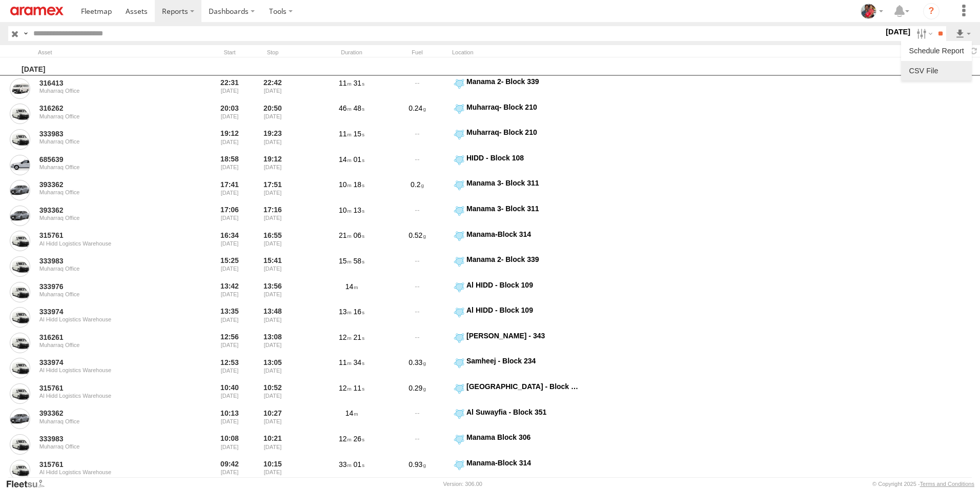 The width and height of the screenshot is (980, 489). What do you see at coordinates (417, 368) in the screenshot?
I see `div: 0.33` at bounding box center [417, 368].